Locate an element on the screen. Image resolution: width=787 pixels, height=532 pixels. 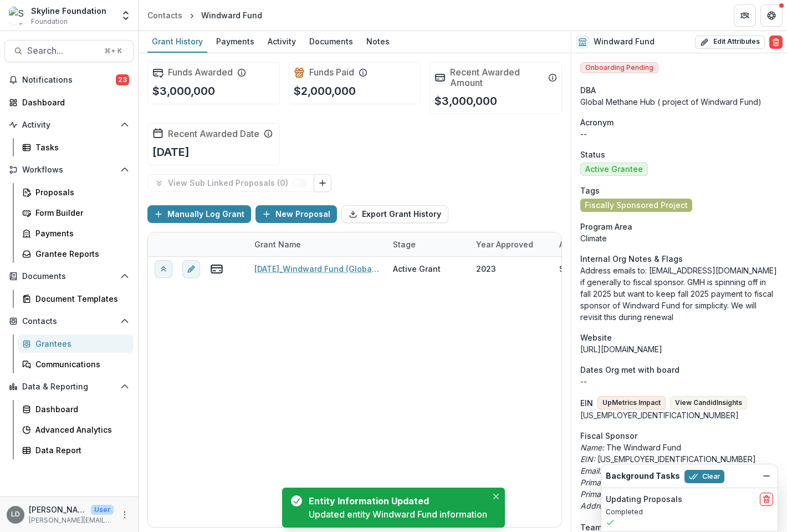
button: Open Documents is located at coordinates (69, 276).